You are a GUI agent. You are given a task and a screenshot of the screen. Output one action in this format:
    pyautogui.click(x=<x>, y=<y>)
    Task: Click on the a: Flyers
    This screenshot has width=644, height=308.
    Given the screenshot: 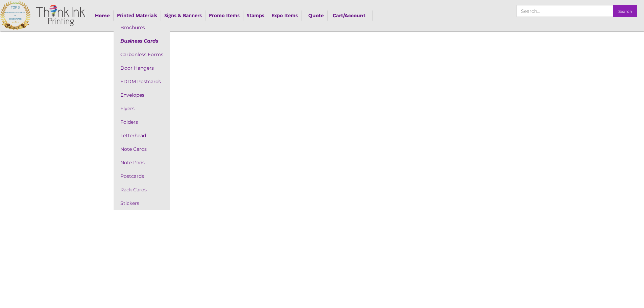 What is the action you would take?
    pyautogui.click(x=142, y=109)
    